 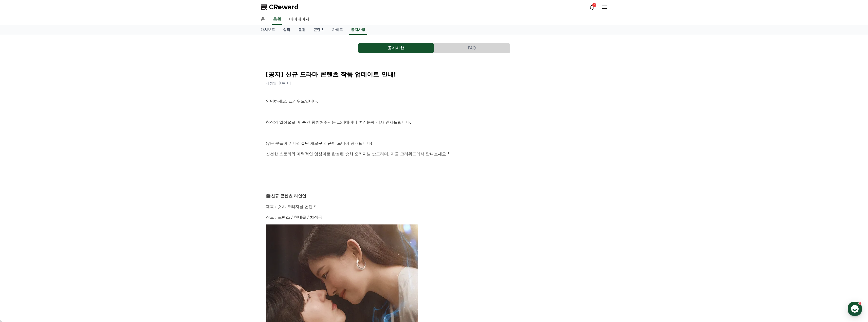 I want to click on p: 안녕하세요, 크리워드입니다., so click(x=434, y=101).